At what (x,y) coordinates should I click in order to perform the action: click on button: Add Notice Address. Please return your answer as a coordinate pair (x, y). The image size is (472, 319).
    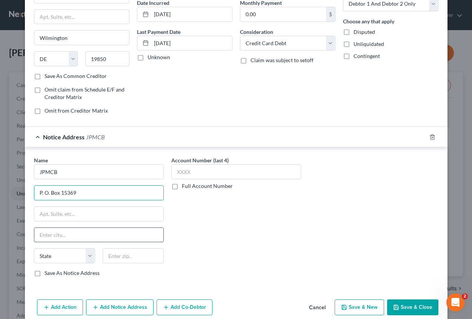
    Looking at the image, I should click on (120, 308).